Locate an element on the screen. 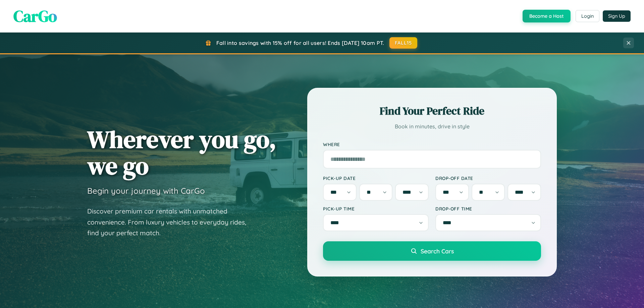  h1: Wherever you go, we go is located at coordinates (182, 153).